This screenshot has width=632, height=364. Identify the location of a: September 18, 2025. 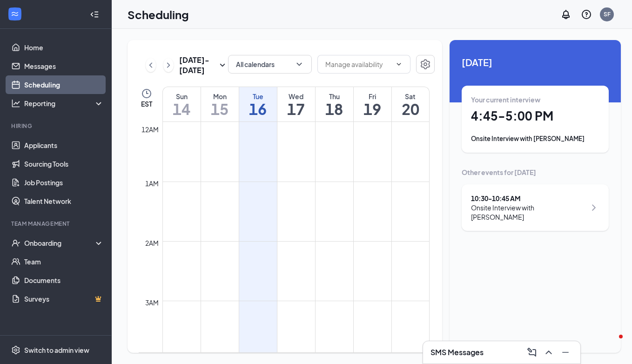
(334, 104).